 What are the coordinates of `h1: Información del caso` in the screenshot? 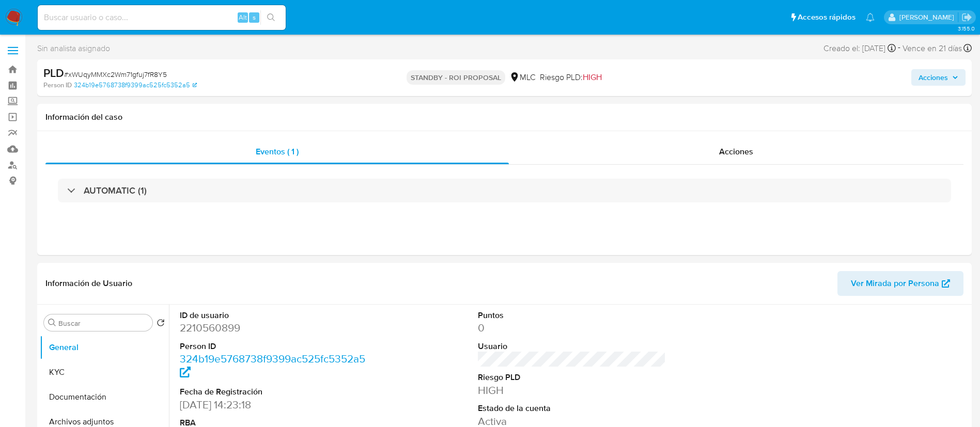 It's located at (504, 117).